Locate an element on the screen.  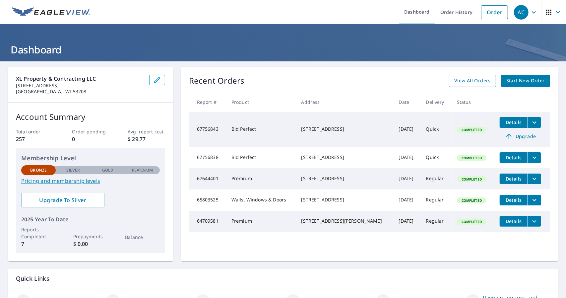
button: filesDropdownBtn-67756843 is located at coordinates (535, 122).